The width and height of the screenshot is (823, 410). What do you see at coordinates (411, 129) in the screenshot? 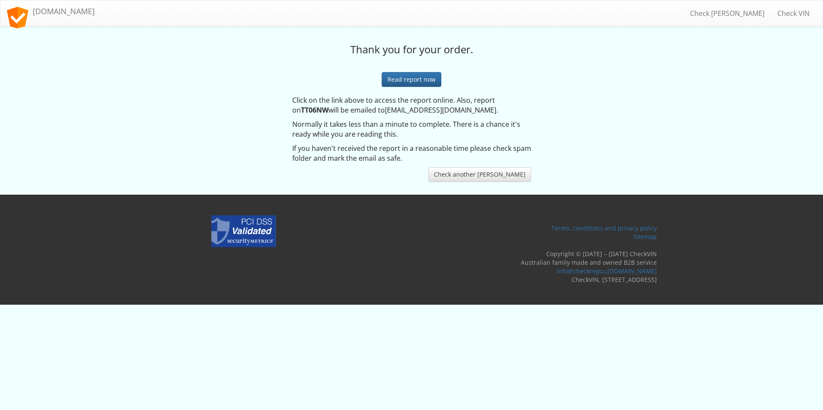
I see `p: Normally it takes less than a minute to complete. There is a chance it's ready while you are read...` at bounding box center [411, 129].